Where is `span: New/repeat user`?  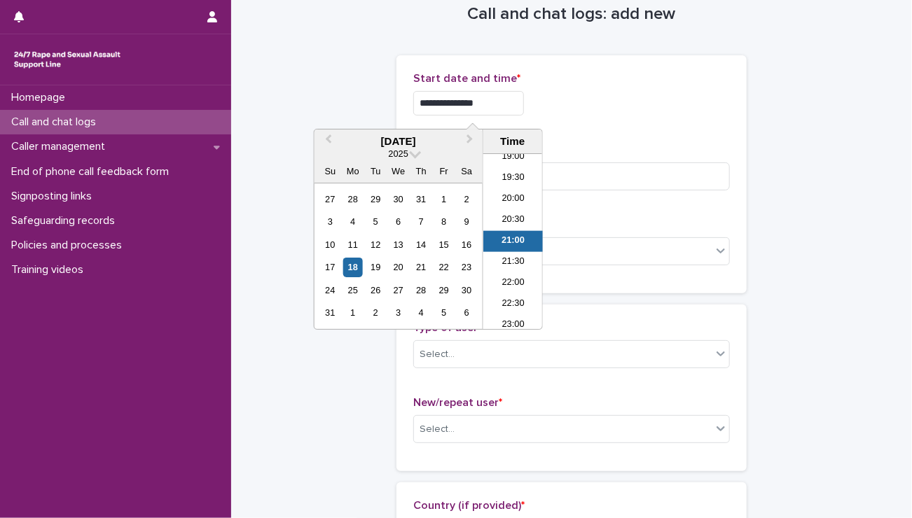
span: New/repeat user is located at coordinates (457, 403).